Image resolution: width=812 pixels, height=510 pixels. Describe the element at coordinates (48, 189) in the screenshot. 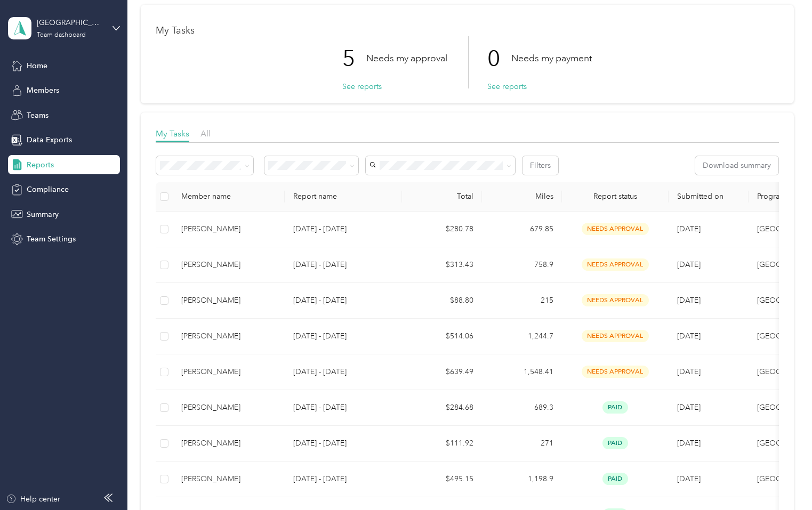

I see `span: Compliance` at that location.